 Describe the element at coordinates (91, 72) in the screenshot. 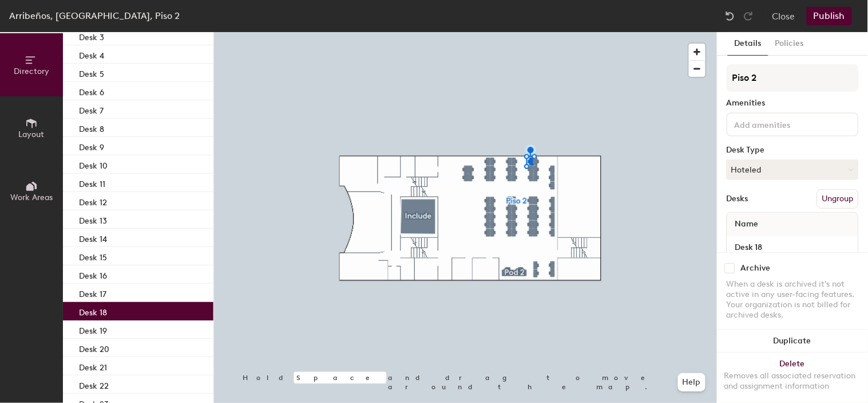

I see `p: Desk 5` at that location.